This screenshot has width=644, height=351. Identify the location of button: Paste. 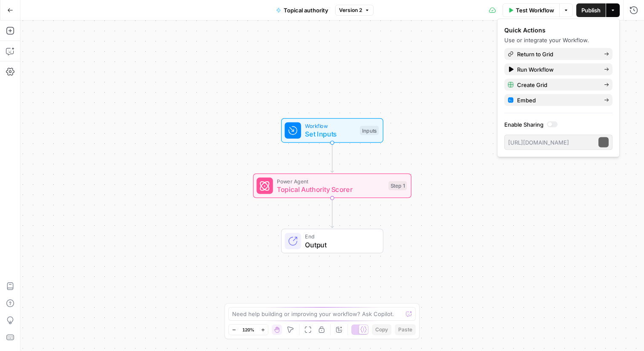
(405, 329).